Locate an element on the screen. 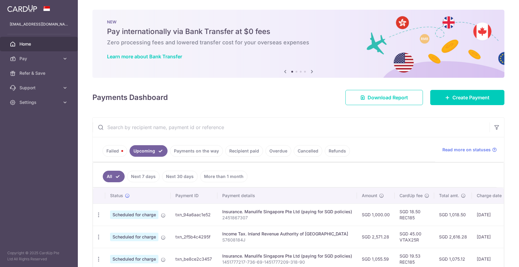 Image resolution: width=519 pixels, height=267 pixels. h5: Pay internationally via Bank Transfer at $0 fees is located at coordinates (299, 32).